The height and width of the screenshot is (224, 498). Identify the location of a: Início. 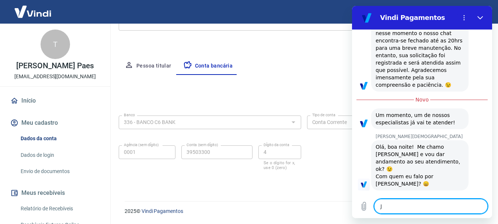
(55, 101).